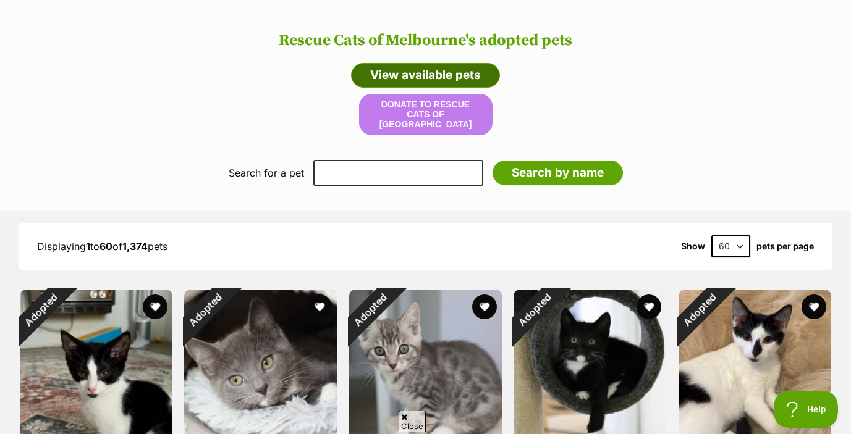 The height and width of the screenshot is (434, 851). What do you see at coordinates (693, 247) in the screenshot?
I see `span: Show` at bounding box center [693, 247].